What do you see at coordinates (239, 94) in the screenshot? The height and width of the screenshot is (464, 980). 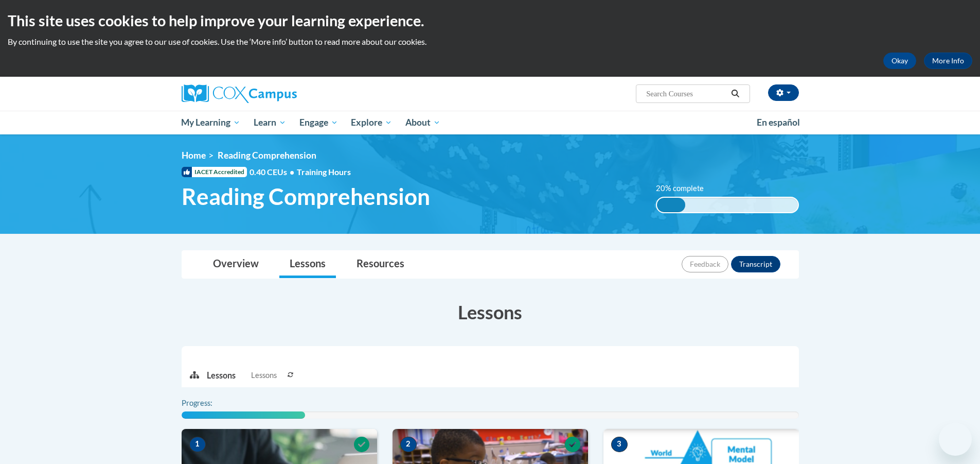 I see `img: Cox Campus` at bounding box center [239, 94].